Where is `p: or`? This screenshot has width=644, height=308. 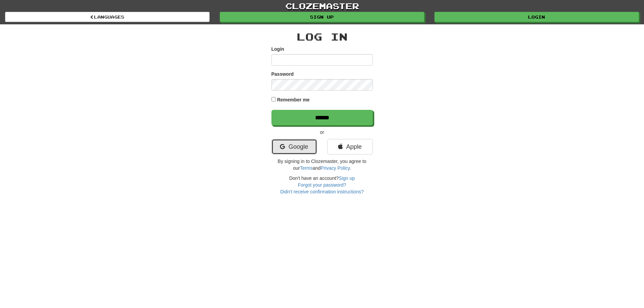 p: or is located at coordinates (322, 132).